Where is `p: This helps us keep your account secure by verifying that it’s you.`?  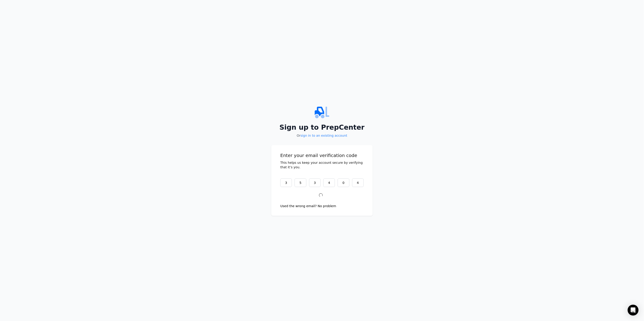
p: This helps us keep your account secure by verifying that it’s you. is located at coordinates (322, 165).